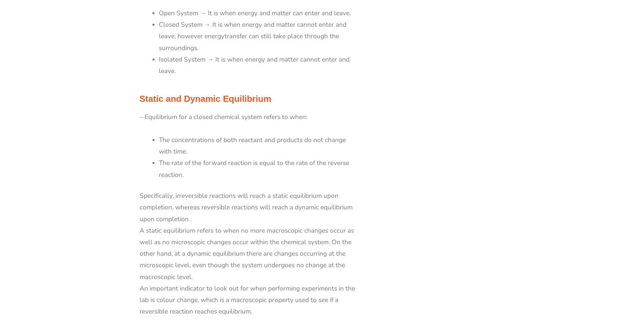  I want to click on span: transfer can still take place through the surroundings., so click(249, 42).